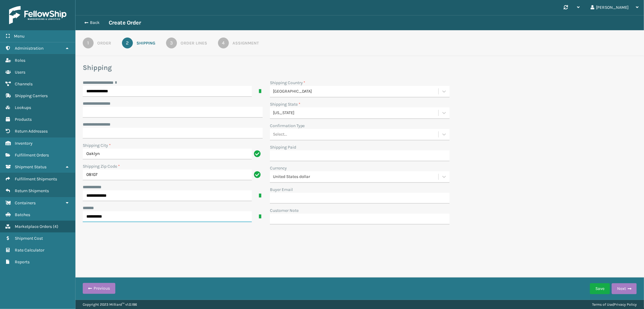 This screenshot has width=644, height=309. I want to click on div: Shipping, so click(146, 43).